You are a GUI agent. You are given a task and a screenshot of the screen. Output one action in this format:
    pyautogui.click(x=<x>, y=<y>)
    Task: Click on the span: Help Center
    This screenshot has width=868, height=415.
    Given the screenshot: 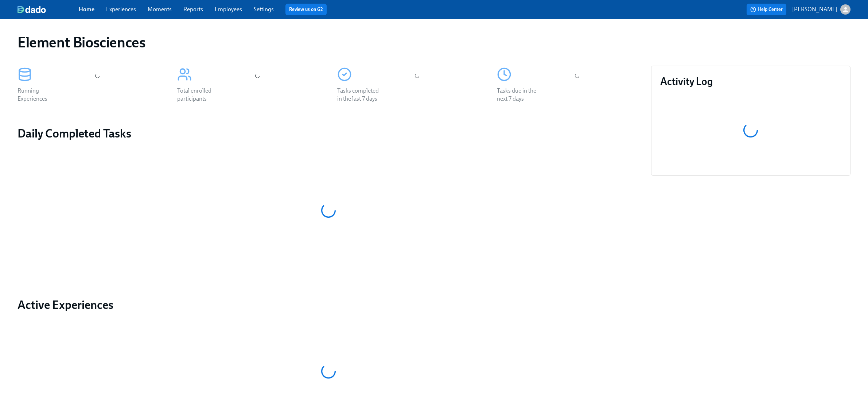 What is the action you would take?
    pyautogui.click(x=767, y=10)
    